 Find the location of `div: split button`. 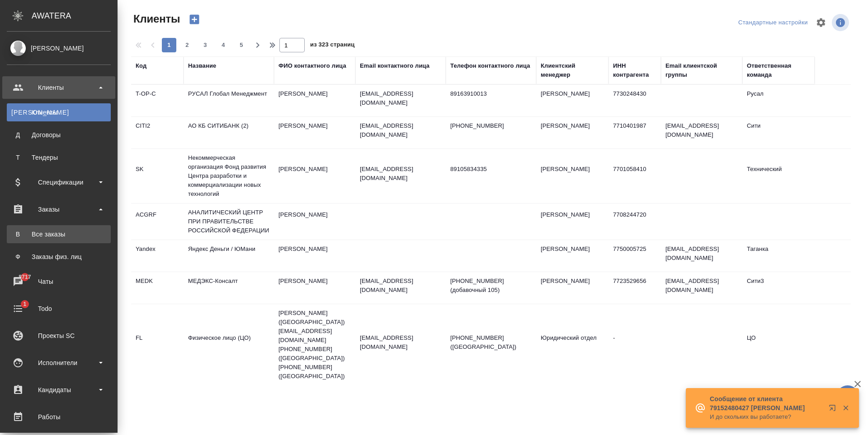

div: split button is located at coordinates (773, 23).